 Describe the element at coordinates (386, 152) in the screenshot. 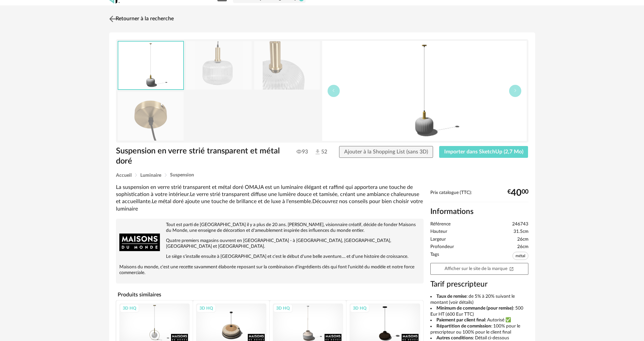

I see `button: Ajouter à la Shopping List (sans 3D)` at that location.